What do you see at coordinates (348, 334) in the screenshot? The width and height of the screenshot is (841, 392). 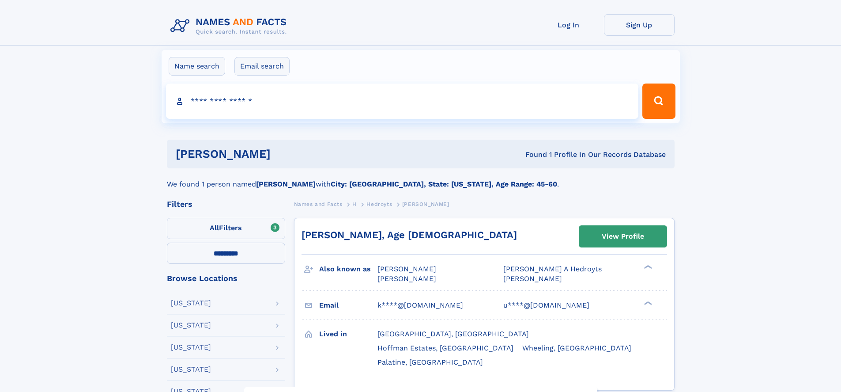 I see `h3: Lived in` at bounding box center [348, 334].